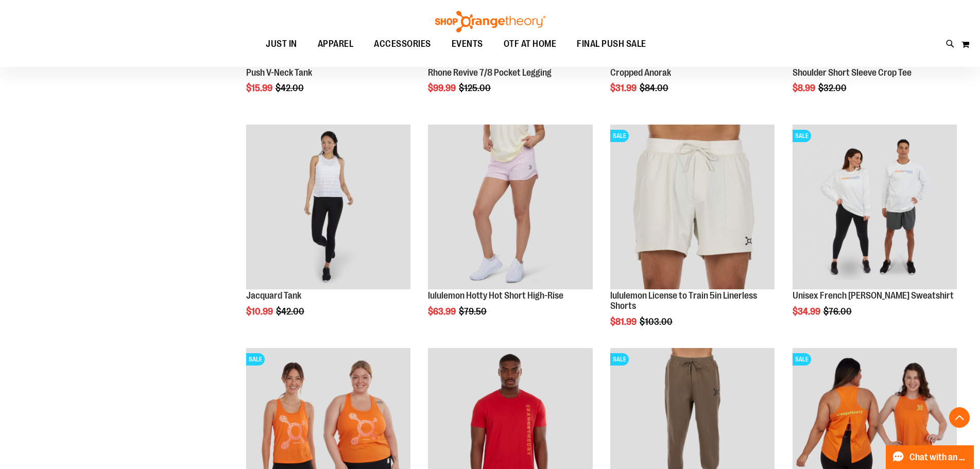 Image resolution: width=980 pixels, height=469 pixels. I want to click on img: Shop Orangetheory, so click(490, 21).